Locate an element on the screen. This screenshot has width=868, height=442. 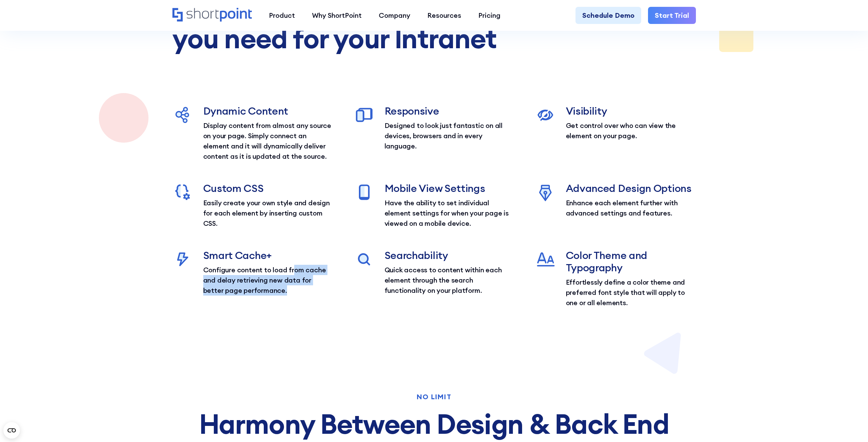
a: Resources is located at coordinates (444, 15).